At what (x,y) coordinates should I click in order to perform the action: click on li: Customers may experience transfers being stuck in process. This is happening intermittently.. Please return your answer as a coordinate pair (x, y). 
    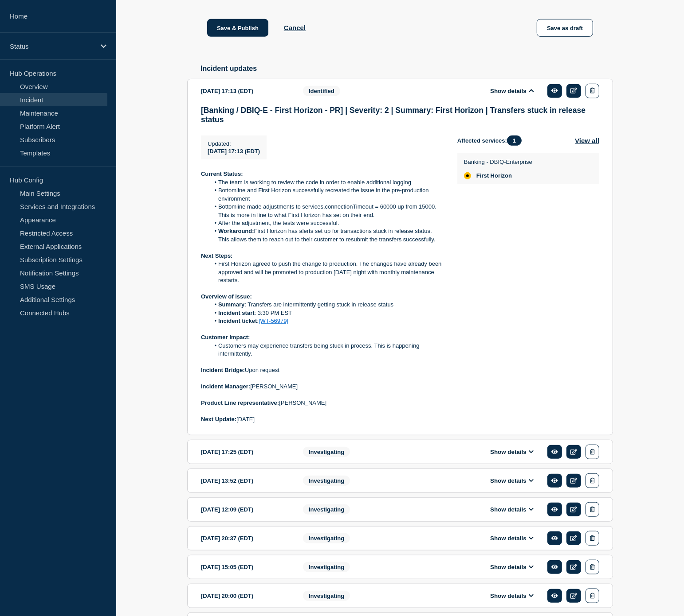
    Looking at the image, I should click on (326, 350).